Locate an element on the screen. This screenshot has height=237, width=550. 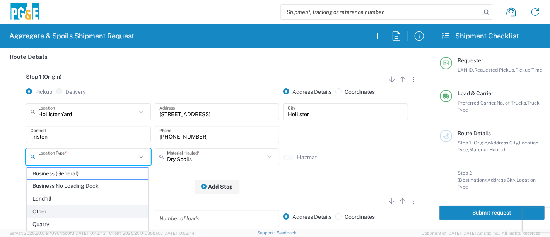
span: Preferred Carrier, is located at coordinates (477, 102).